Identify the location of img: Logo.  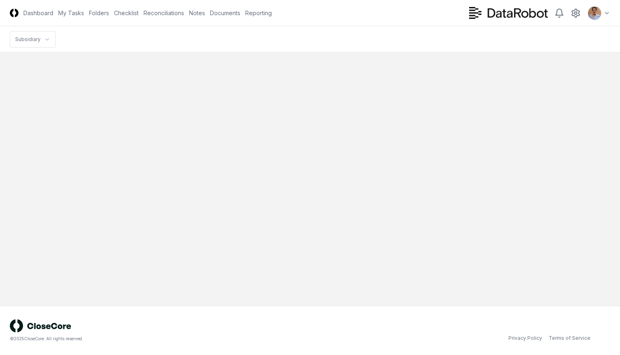
(14, 13).